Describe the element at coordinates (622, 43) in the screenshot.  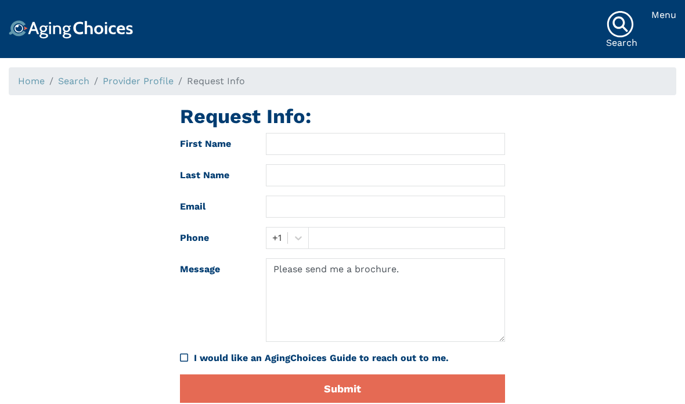
I see `div: Search` at that location.